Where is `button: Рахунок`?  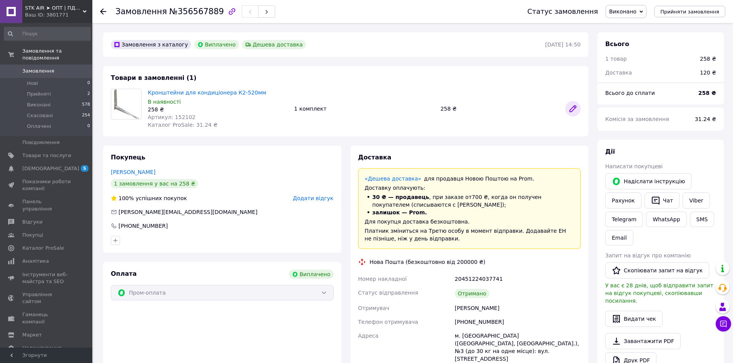
button: Рахунок is located at coordinates (623, 201).